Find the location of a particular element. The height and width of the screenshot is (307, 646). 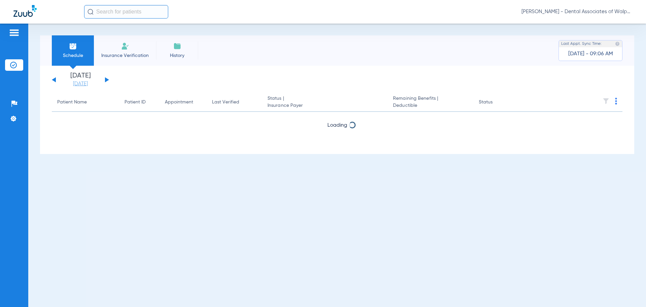

img: Manual Insurance Verification is located at coordinates (125, 46).